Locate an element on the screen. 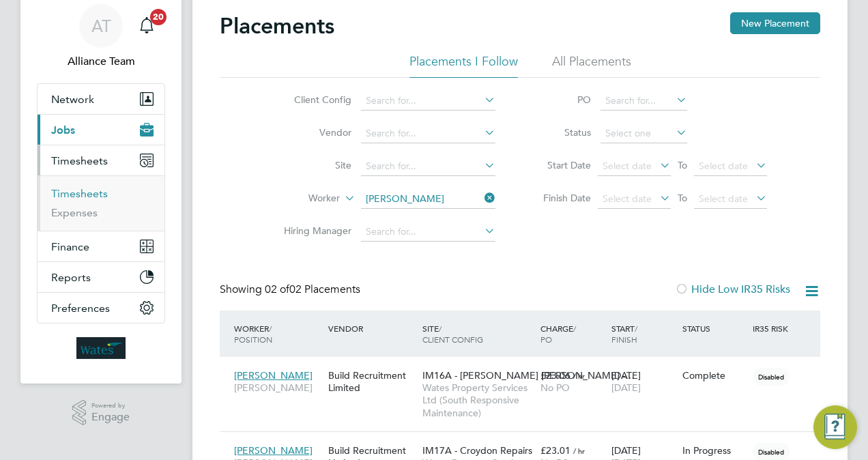  span: Finance is located at coordinates (71, 247).